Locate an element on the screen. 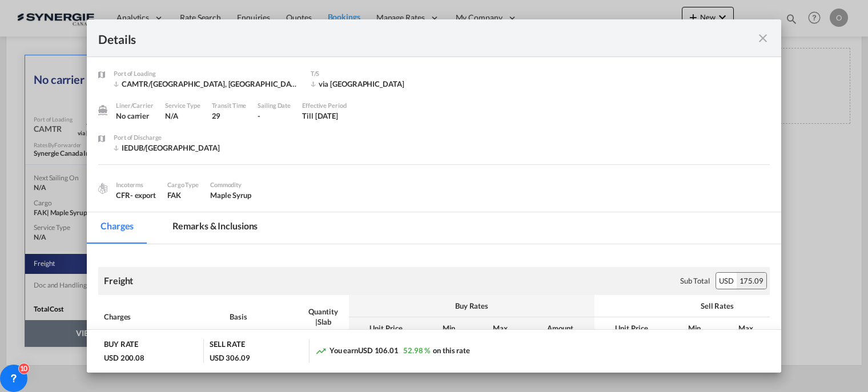  div: Transit Time is located at coordinates (229, 106).